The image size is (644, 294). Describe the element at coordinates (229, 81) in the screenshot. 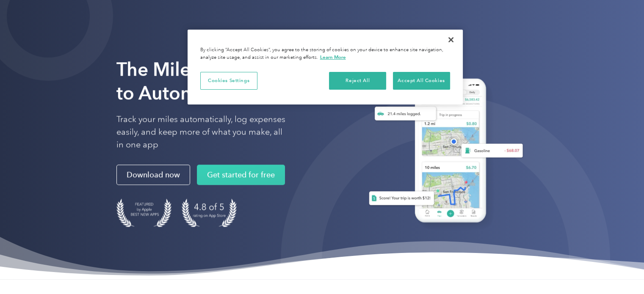

I see `strong: The Mileage Tracking App to Automate Your Logs` at that location.